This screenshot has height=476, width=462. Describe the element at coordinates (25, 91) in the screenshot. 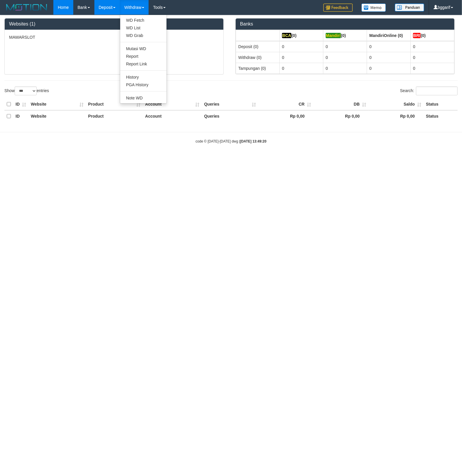

I see `select: Showentries` at that location.